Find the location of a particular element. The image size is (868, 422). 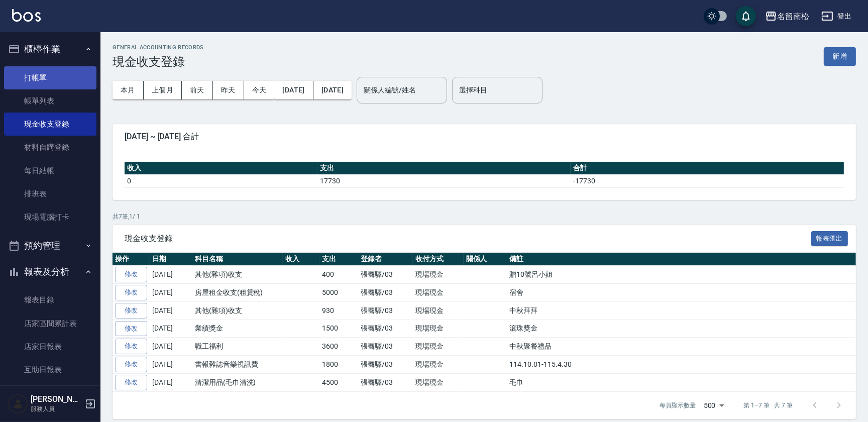

td: 4500 is located at coordinates (338, 382).